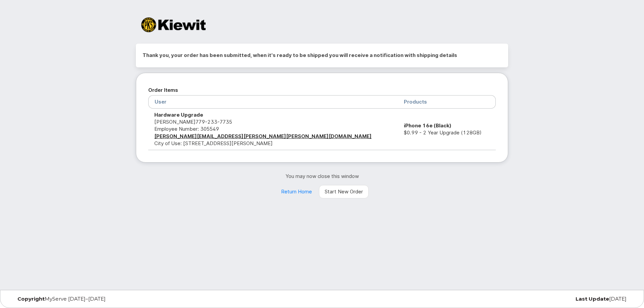  I want to click on th: Products, so click(446, 102).